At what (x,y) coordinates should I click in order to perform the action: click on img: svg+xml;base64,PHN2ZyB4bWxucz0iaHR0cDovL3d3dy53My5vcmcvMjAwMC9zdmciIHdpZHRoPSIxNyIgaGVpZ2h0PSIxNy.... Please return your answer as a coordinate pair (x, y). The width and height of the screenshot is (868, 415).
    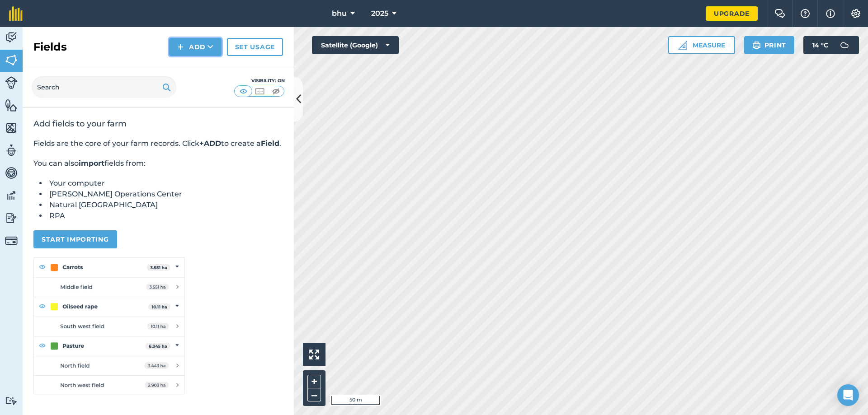
    Looking at the image, I should click on (831, 14).